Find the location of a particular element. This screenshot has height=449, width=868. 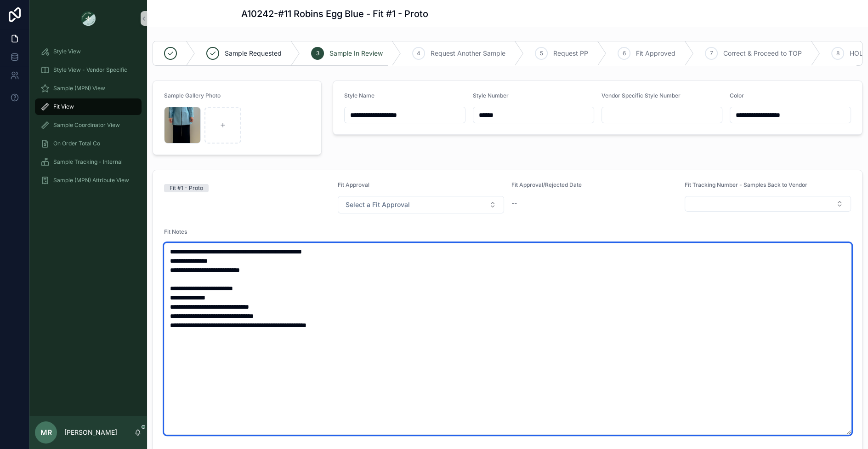

span: 3 is located at coordinates (318, 54).